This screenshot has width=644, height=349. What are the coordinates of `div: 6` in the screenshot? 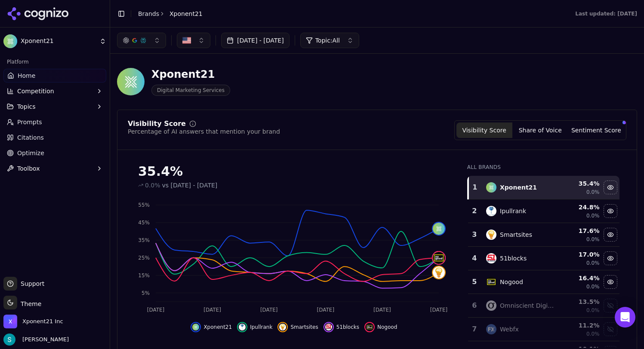 It's located at (475, 306).